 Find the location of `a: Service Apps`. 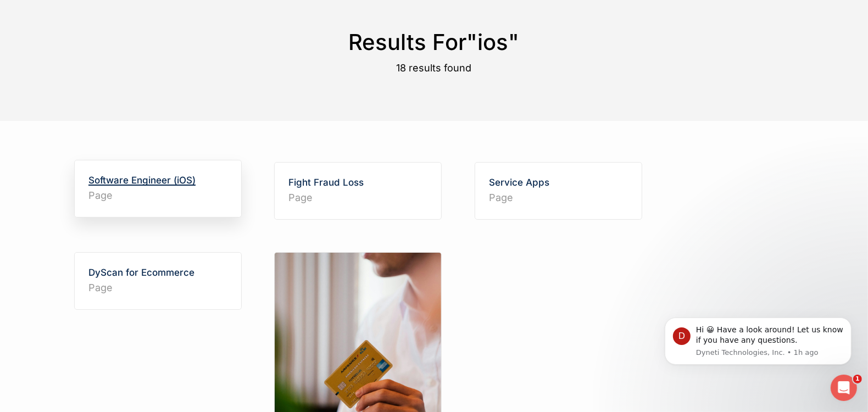

a: Service Apps is located at coordinates (519, 182).